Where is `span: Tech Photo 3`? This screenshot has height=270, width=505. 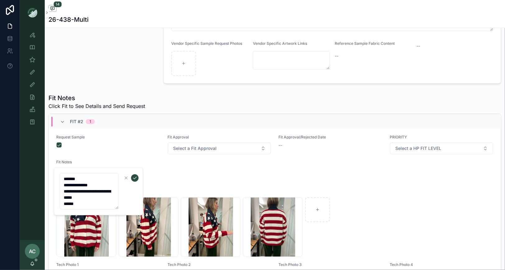 span: Tech Photo 3 is located at coordinates (331, 265).